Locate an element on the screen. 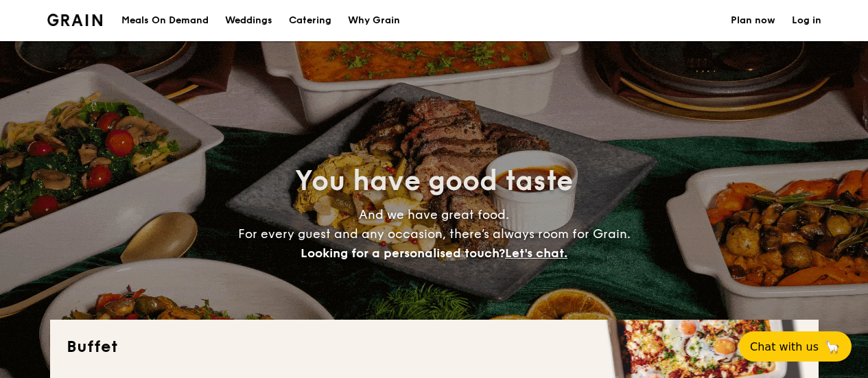 The image size is (868, 378). img: Grain is located at coordinates (75, 20).